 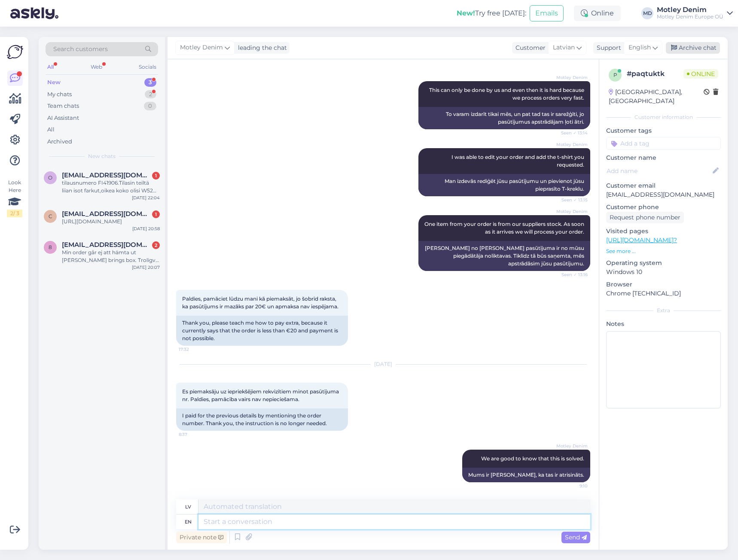 I want to click on div: Customer information, so click(x=663, y=117).